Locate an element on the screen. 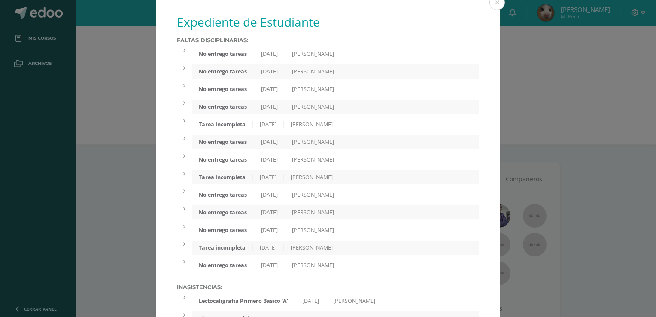 The width and height of the screenshot is (656, 317). h1: Expediente de Estudiante is located at coordinates (328, 22).